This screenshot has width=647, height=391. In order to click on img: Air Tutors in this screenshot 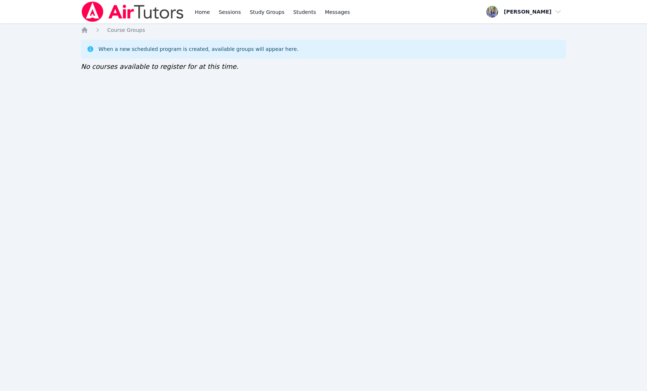, I will do `click(132, 12)`.